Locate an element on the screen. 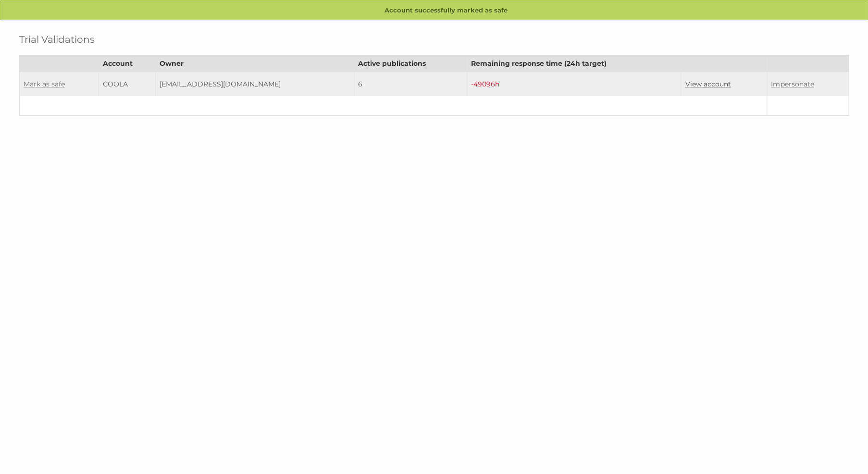 This screenshot has height=474, width=868. a: Impersonate is located at coordinates (792, 84).